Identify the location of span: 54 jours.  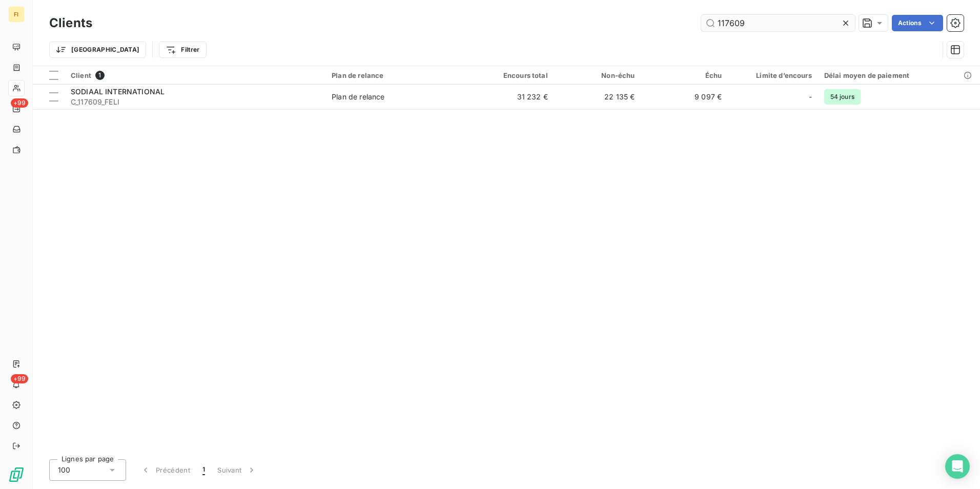
(842, 97).